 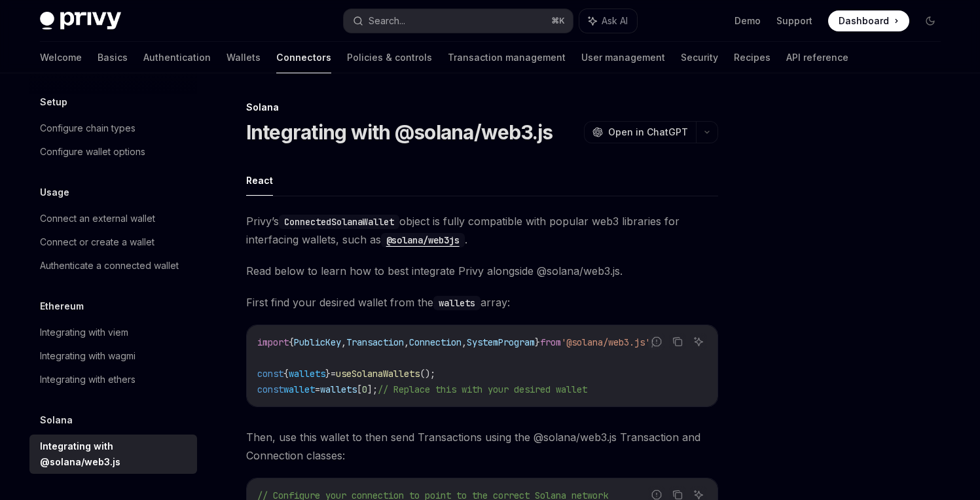 What do you see at coordinates (57, 420) in the screenshot?
I see `h5: Solana` at bounding box center [57, 420].